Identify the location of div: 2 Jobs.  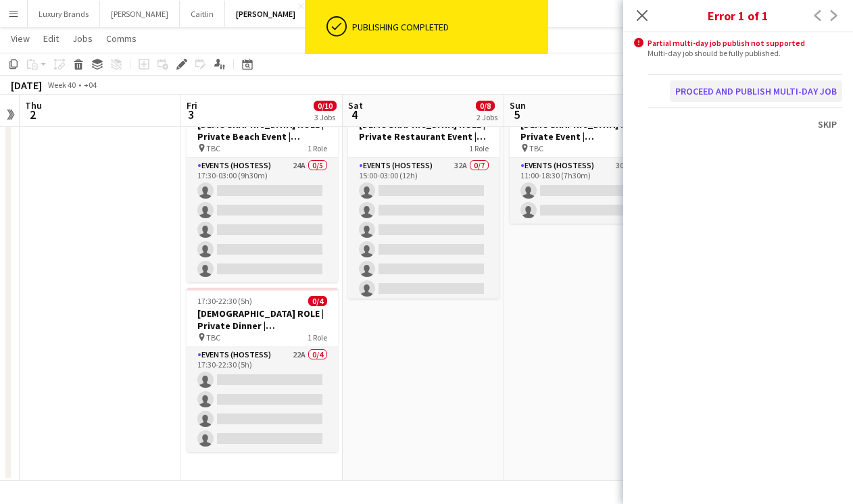
(487, 117).